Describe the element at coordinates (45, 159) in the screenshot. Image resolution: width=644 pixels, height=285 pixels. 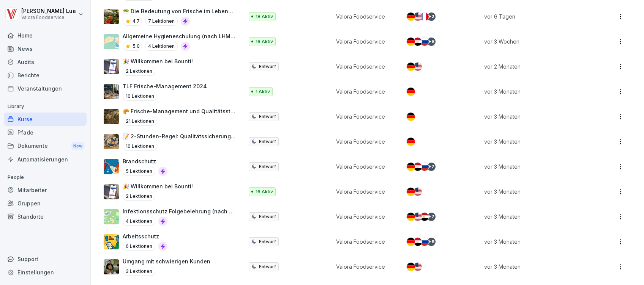
I see `div: Automatisierungen` at that location.